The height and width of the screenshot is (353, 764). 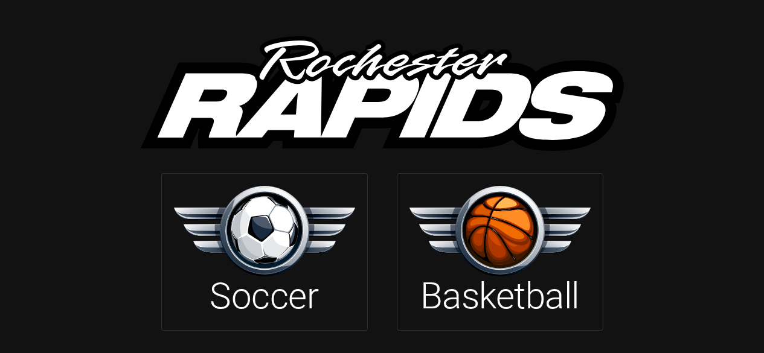 What do you see at coordinates (500, 297) in the screenshot?
I see `h2: Basketball` at bounding box center [500, 297].